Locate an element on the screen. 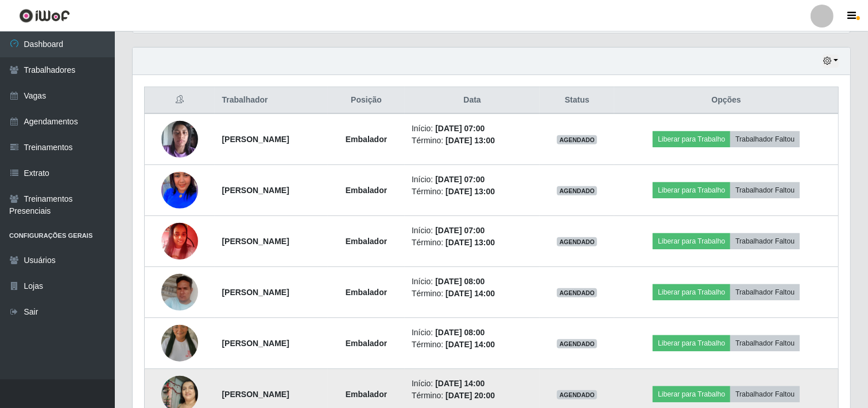 The height and width of the screenshot is (408, 868). img: 1736158930599.jpeg is located at coordinates (180, 190).